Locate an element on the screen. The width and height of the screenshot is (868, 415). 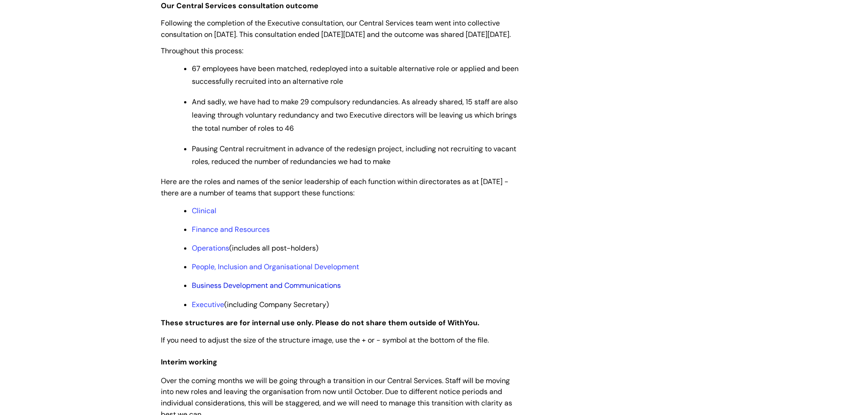
span: (including Company Secretary) is located at coordinates (260, 304).